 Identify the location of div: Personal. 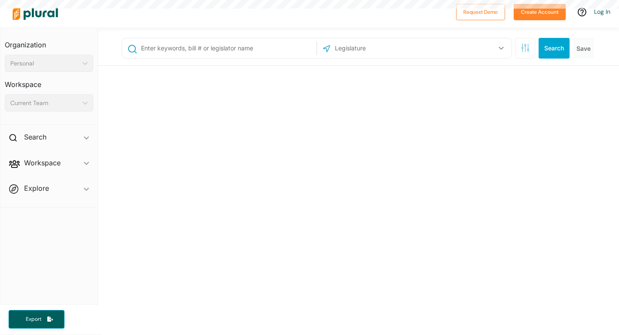
(45, 63).